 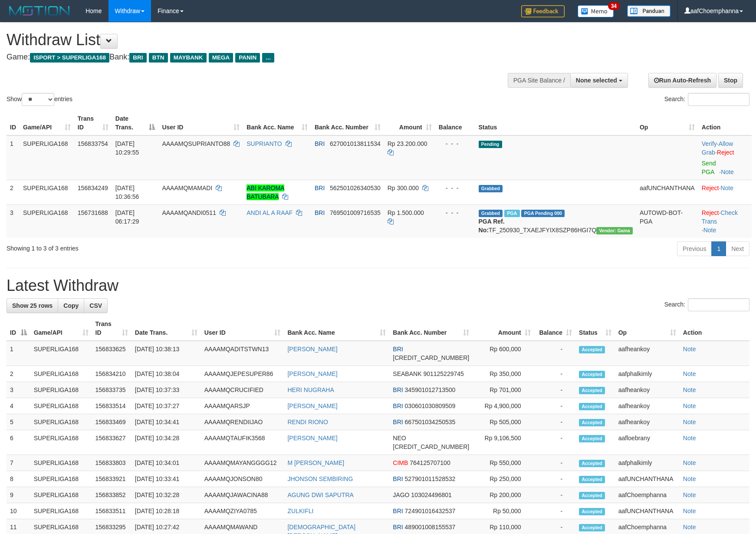 I want to click on a: Previous, so click(x=694, y=249).